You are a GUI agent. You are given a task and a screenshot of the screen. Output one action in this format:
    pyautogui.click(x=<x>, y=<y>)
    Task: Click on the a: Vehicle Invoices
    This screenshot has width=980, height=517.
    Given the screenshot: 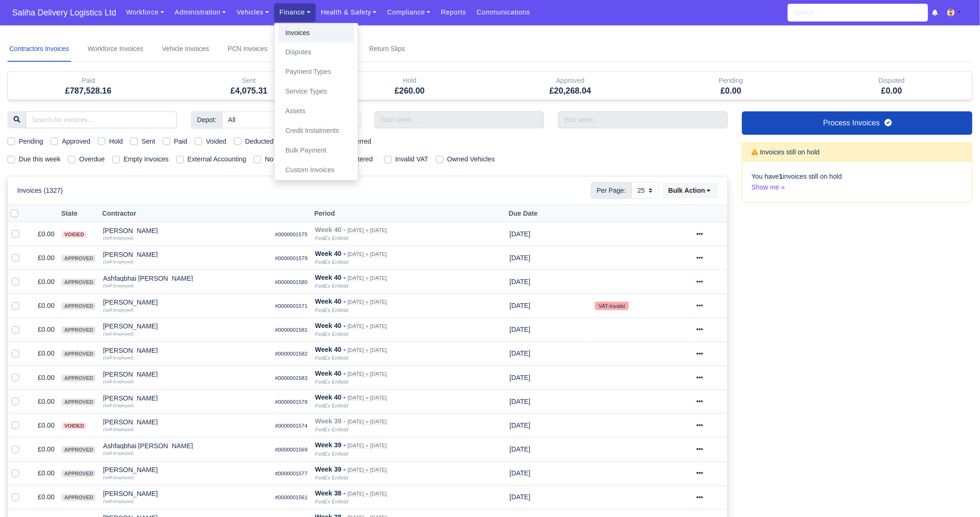 What is the action you would take?
    pyautogui.click(x=185, y=49)
    